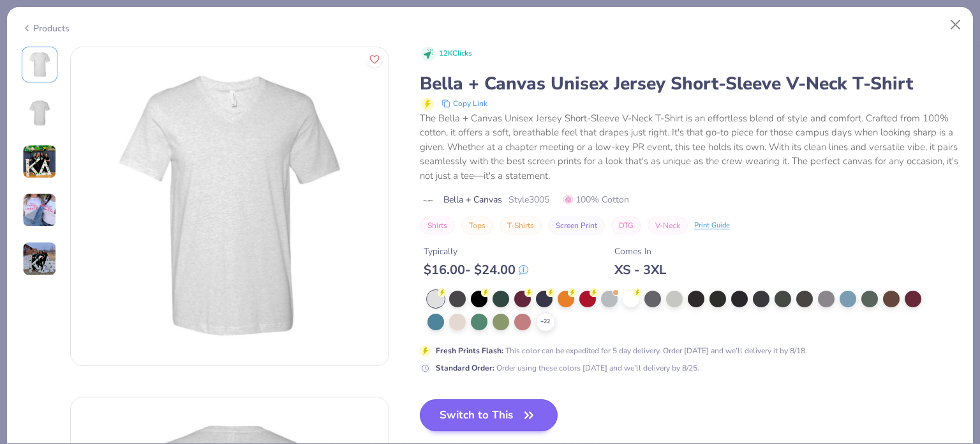 This screenshot has height=444, width=980. I want to click on button: Shirts, so click(437, 226).